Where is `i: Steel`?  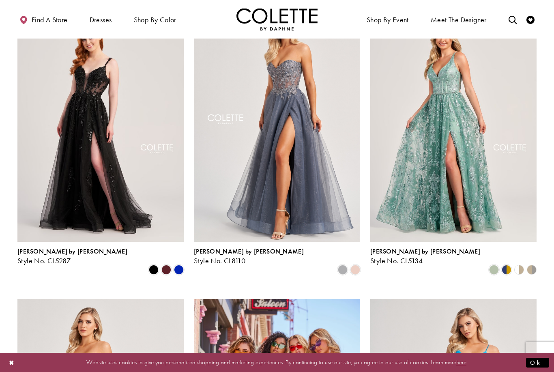
i: Steel is located at coordinates (343, 270).